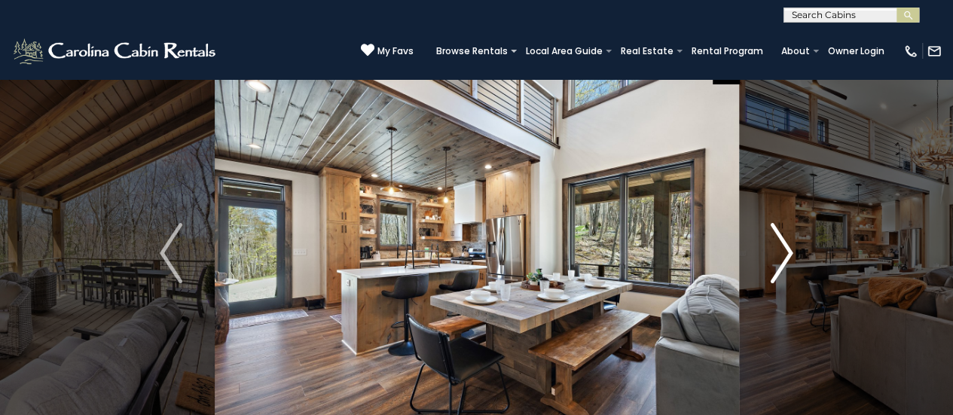 This screenshot has width=953, height=415. Describe the element at coordinates (727, 51) in the screenshot. I see `a: Rental Program` at that location.